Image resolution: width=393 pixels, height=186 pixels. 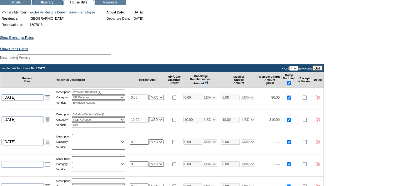 What do you see at coordinates (270, 80) in the screenshot?
I see `td: Member Charge Amount (USD)` at bounding box center [270, 80].